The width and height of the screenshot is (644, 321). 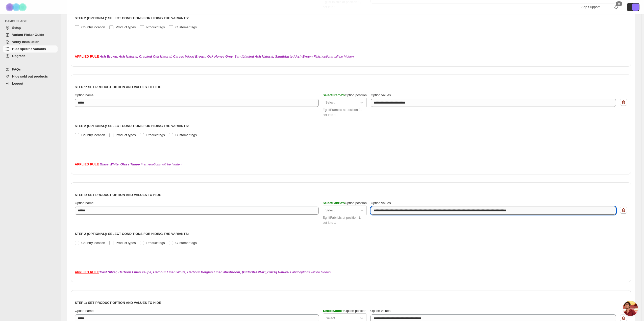 What do you see at coordinates (635, 7) in the screenshot?
I see `text: S` at bounding box center [635, 7].